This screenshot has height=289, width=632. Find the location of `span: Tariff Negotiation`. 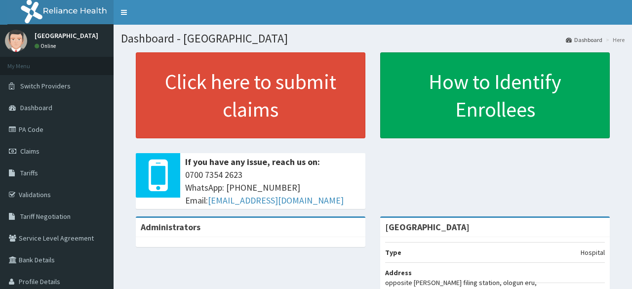

span: Tariff Negotiation is located at coordinates (45, 216).